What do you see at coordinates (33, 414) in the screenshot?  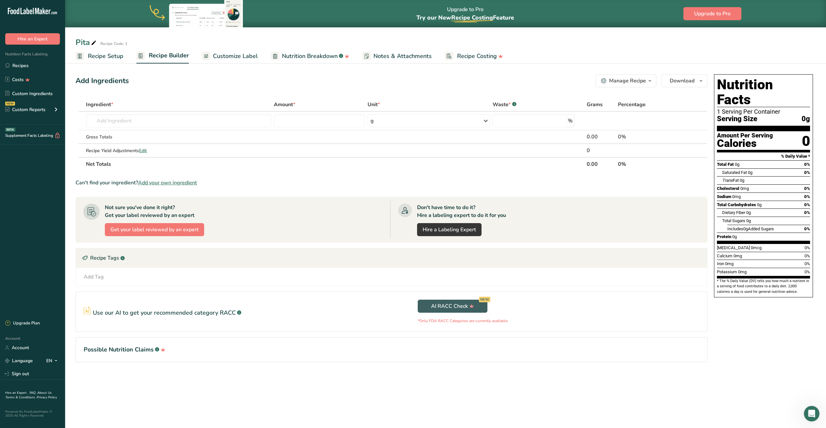 I see `div: Powered By FoodLabelMaker © 2025 All Rights Reserved` at bounding box center [33, 414].